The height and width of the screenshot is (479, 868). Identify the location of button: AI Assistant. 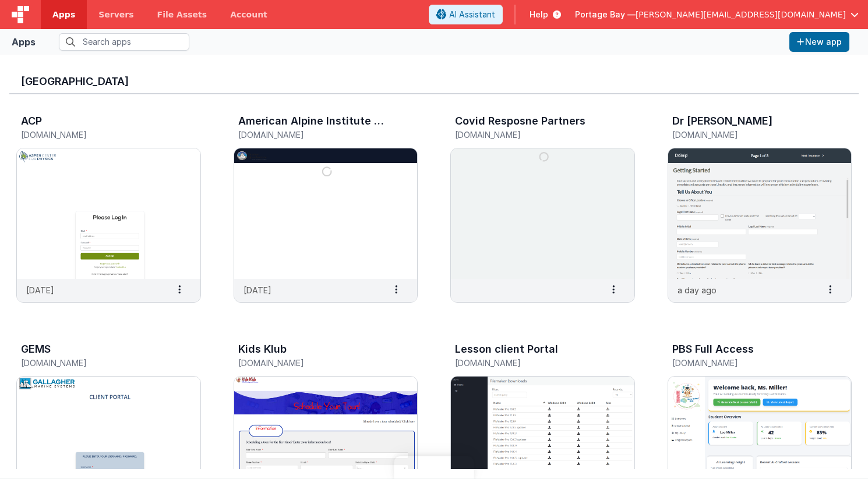
(466, 14).